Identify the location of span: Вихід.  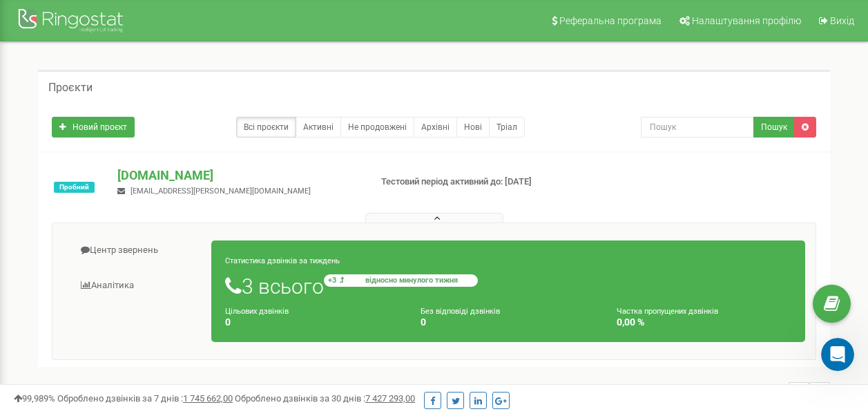
(841, 21).